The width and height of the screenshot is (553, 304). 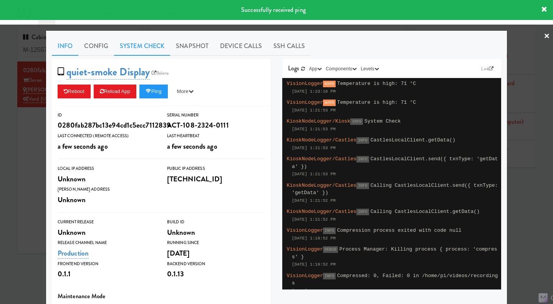 I want to click on a: quiet-smoke Display, so click(x=108, y=72).